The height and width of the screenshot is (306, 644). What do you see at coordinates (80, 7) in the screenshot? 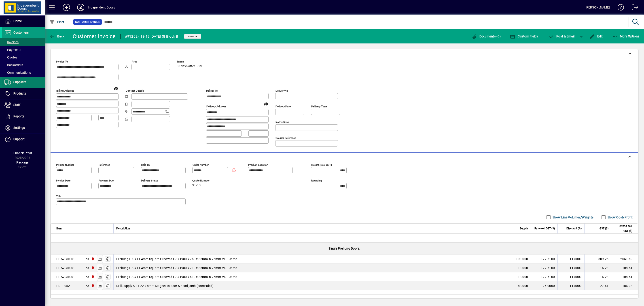
I see `button: Profile` at bounding box center [80, 7].